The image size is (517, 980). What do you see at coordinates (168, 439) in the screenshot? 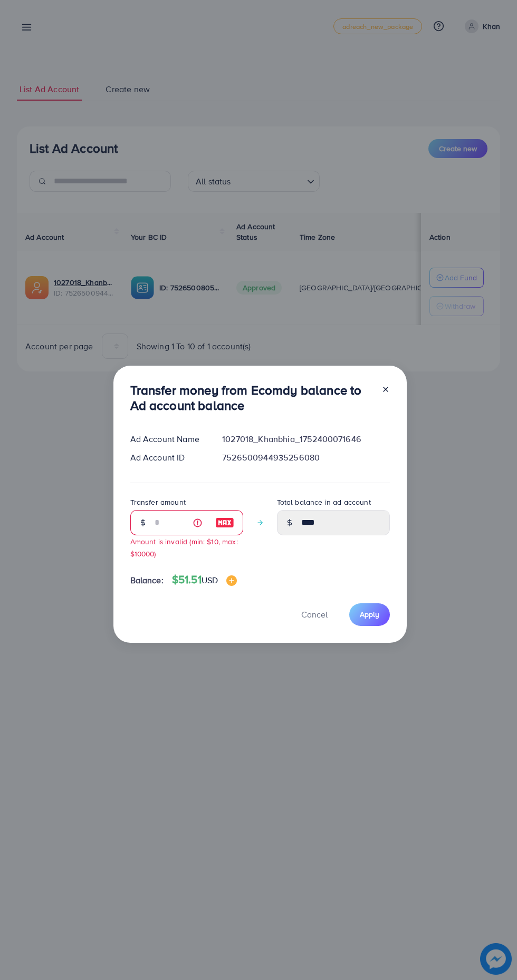
I see `div: Ad Account Name` at bounding box center [168, 439].